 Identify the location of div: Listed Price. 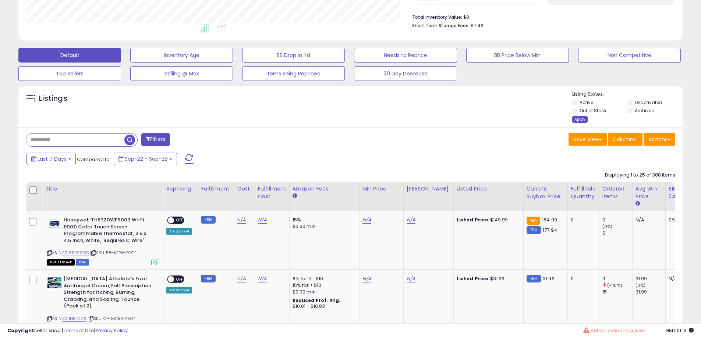
(488, 189).